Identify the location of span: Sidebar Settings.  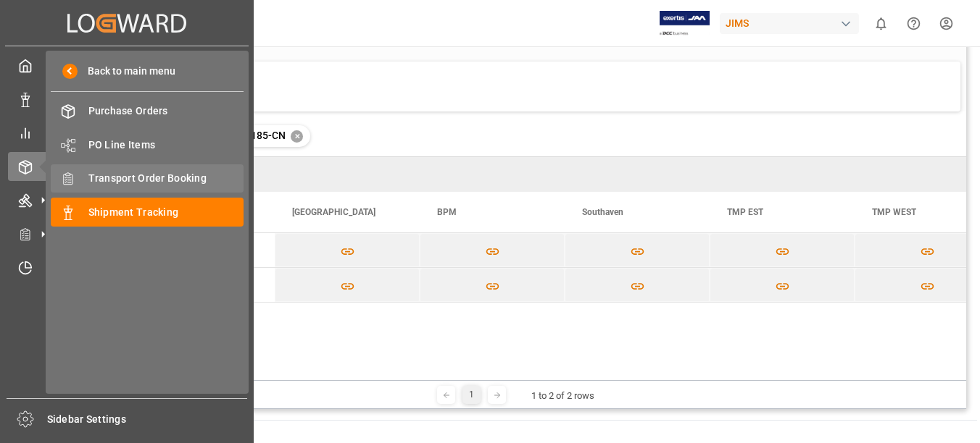
(147, 419).